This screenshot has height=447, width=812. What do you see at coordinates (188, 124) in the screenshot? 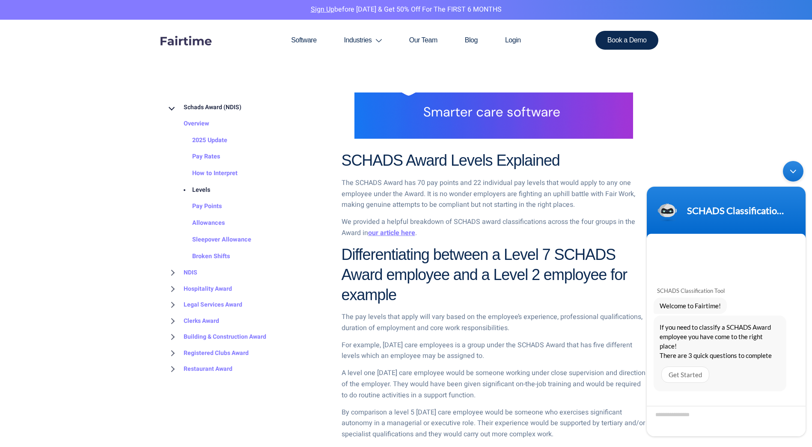
I see `a: Overview` at bounding box center [188, 124].